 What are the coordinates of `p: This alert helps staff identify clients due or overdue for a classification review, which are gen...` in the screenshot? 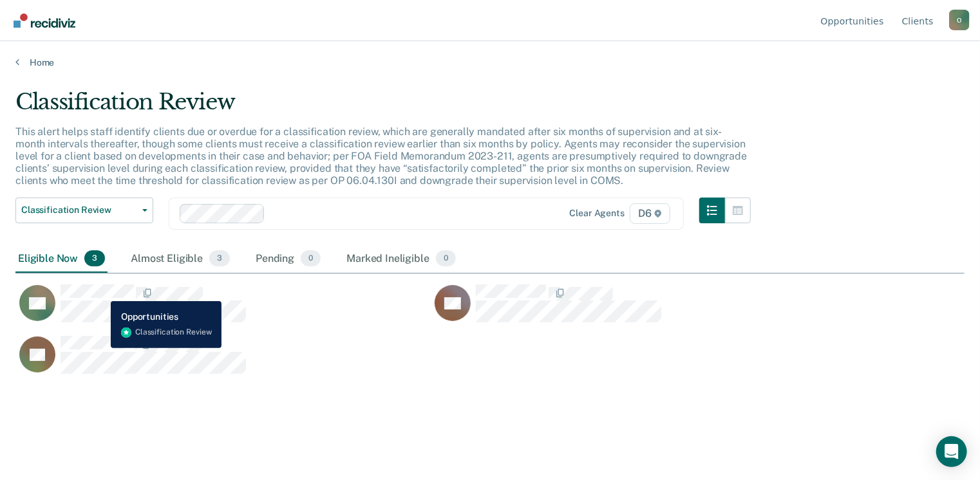 It's located at (381, 156).